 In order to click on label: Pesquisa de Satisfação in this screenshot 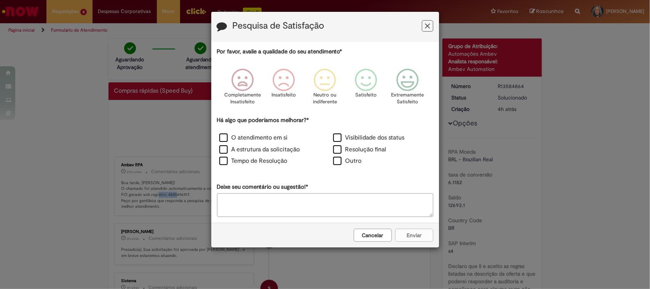, I will do `click(278, 26)`.